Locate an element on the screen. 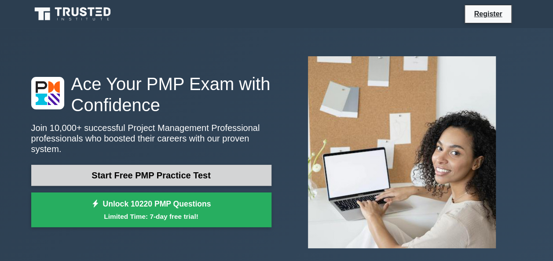 Image resolution: width=553 pixels, height=261 pixels. a: Unlock 10220 PMP QuestionsLimited Time: 7-day free trial! is located at coordinates (151, 210).